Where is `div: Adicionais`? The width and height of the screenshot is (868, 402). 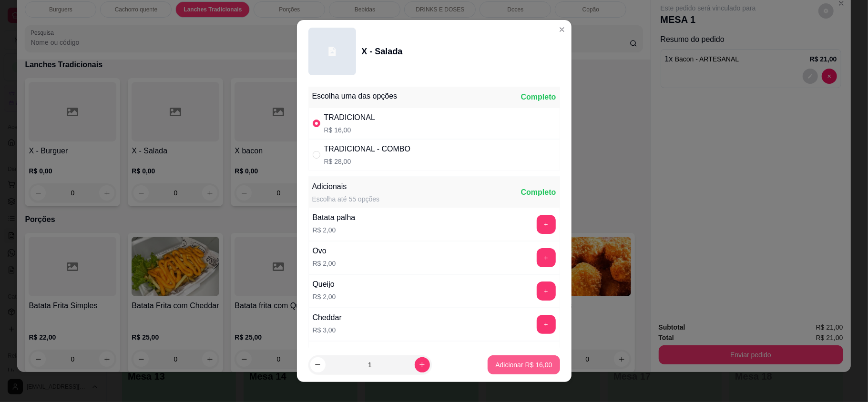 div: Adicionais is located at coordinates (346, 186).